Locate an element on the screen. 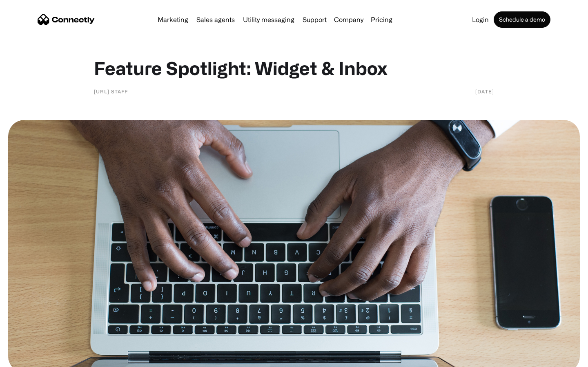 The image size is (588, 367). h1: Feature Spotlight: Widget & Inbox is located at coordinates (294, 68).